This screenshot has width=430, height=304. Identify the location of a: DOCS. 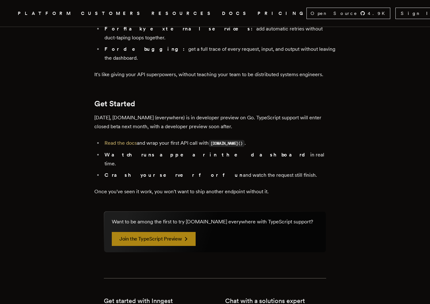
(236, 13).